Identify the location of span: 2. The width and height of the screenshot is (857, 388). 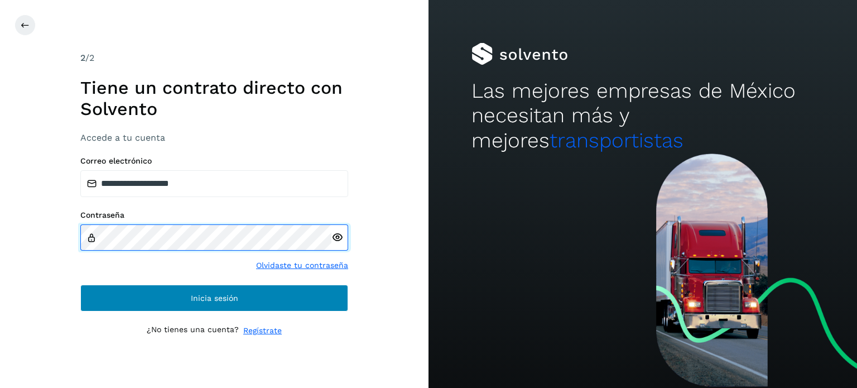
(83, 57).